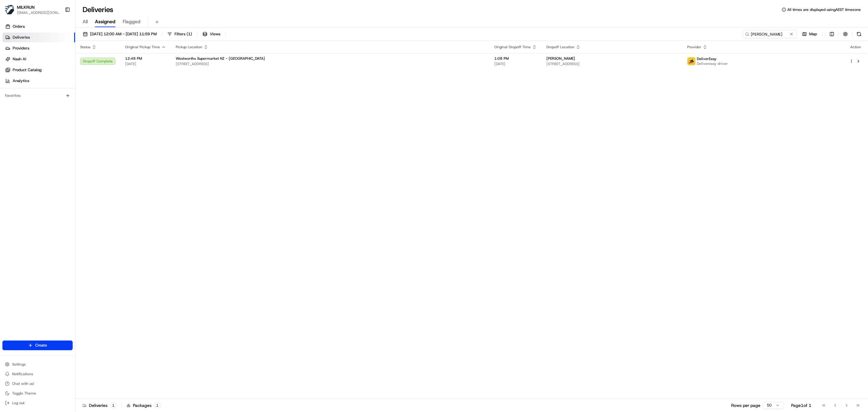 The width and height of the screenshot is (868, 412). I want to click on span: Analytics, so click(21, 81).